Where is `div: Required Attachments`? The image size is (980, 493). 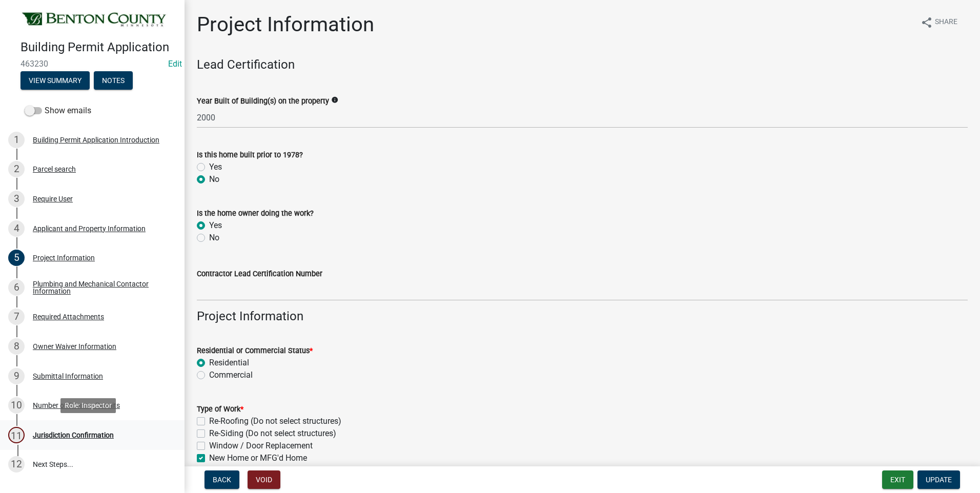
div: Required Attachments is located at coordinates (68, 317).